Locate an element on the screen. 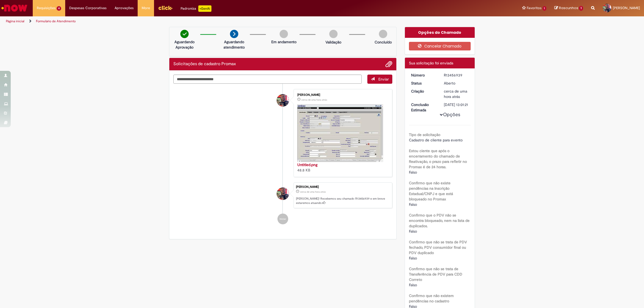 The height and width of the screenshot is (308, 644). p: Em andamento is located at coordinates (284, 42).